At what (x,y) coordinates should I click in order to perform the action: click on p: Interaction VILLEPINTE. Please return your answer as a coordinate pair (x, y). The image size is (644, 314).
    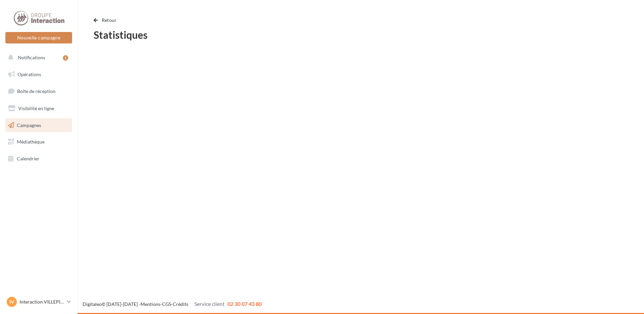
    Looking at the image, I should click on (42, 302).